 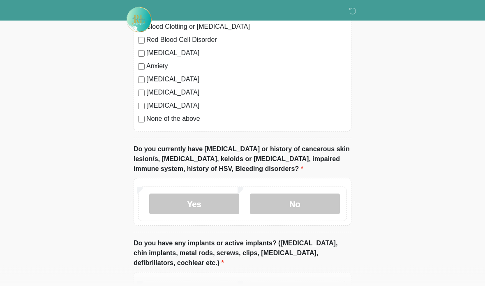 I want to click on label: None of the above, so click(x=247, y=119).